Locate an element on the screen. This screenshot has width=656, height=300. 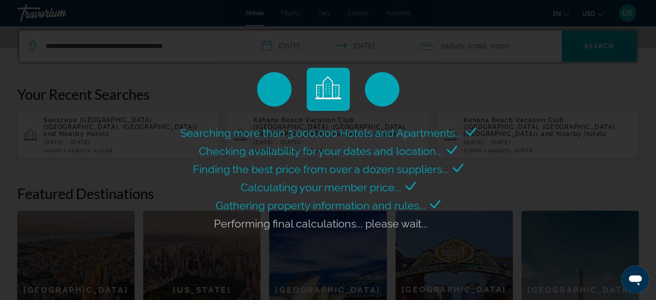
span: Finding the best price from over a dozen suppliers... is located at coordinates (321, 169).